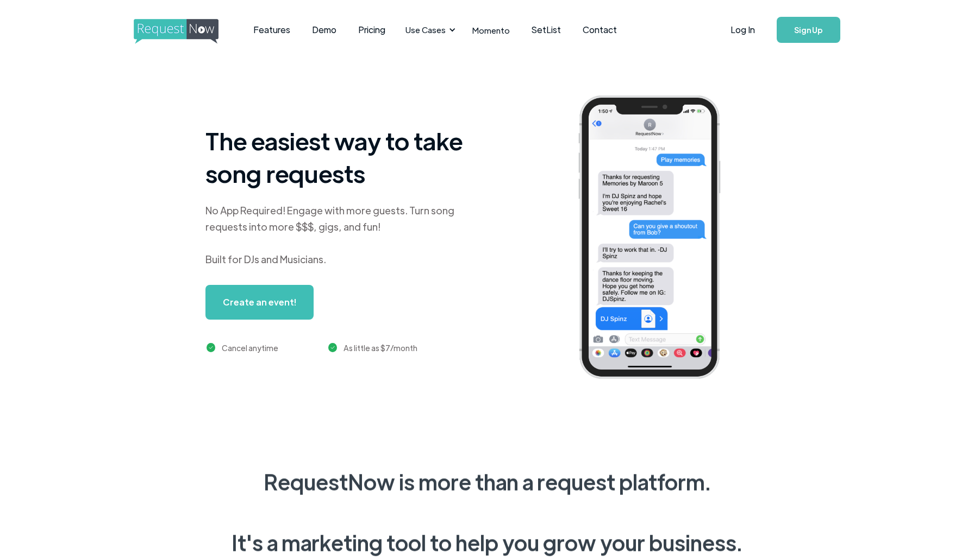  Describe the element at coordinates (250, 348) in the screenshot. I see `div: Cancel anytime` at that location.